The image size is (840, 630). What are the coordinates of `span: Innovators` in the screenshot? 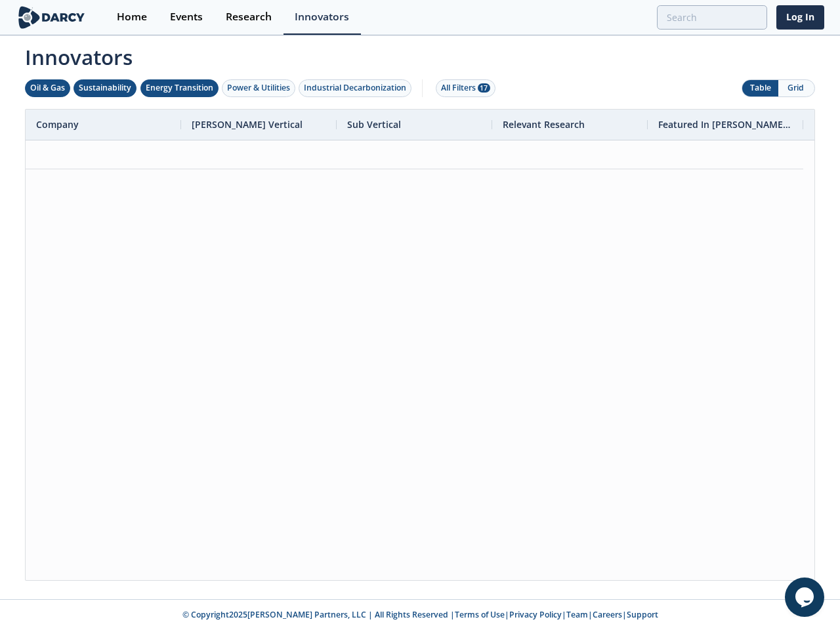 It's located at (420, 55).